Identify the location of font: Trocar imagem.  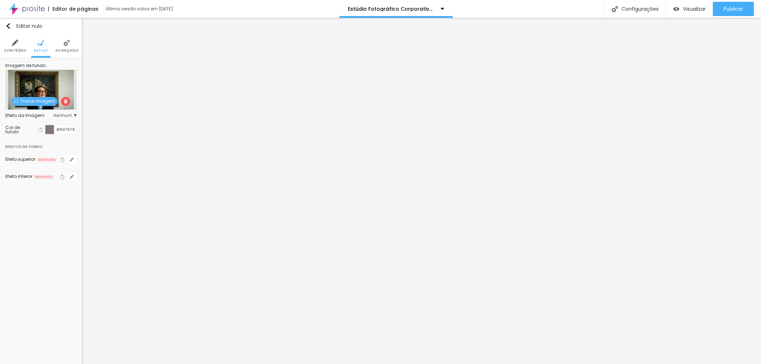
(37, 101).